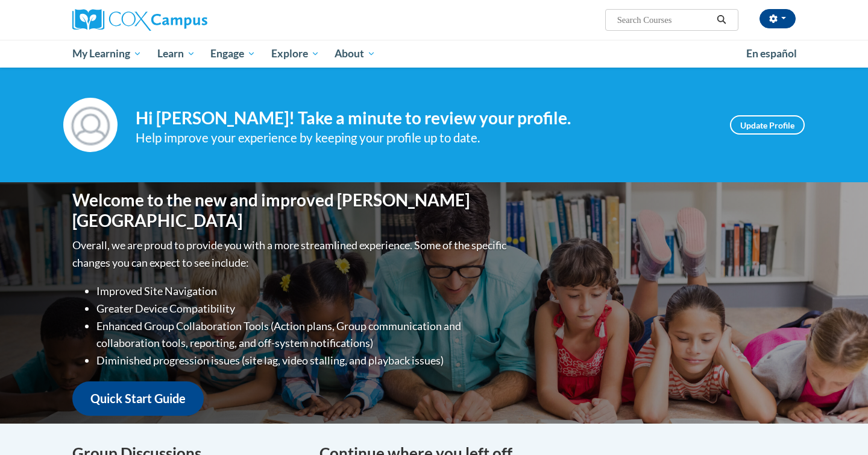 The width and height of the screenshot is (868, 455). Describe the element at coordinates (772, 53) in the screenshot. I see `a: En español` at that location.